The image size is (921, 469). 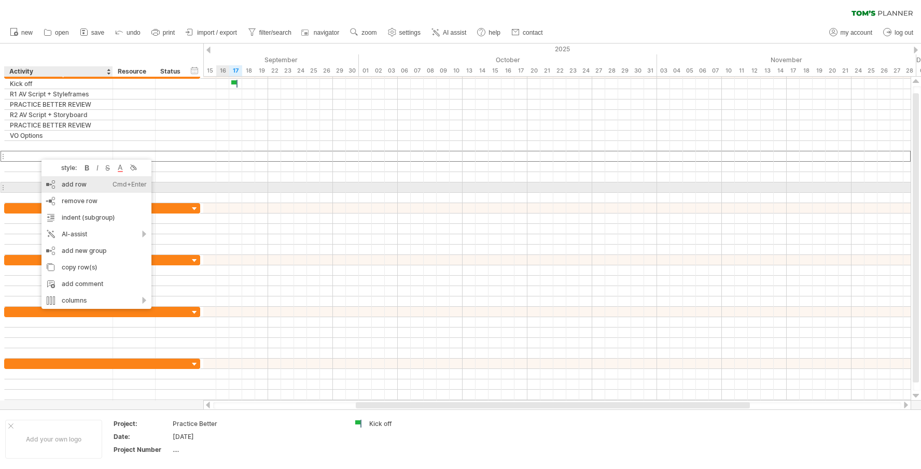 What do you see at coordinates (59, 135) in the screenshot?
I see `div: VO Options` at bounding box center [59, 135].